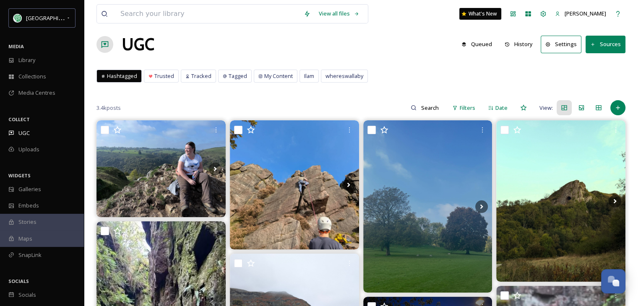 The width and height of the screenshot is (638, 306). Describe the element at coordinates (201, 76) in the screenshot. I see `span: Tracked` at that location.